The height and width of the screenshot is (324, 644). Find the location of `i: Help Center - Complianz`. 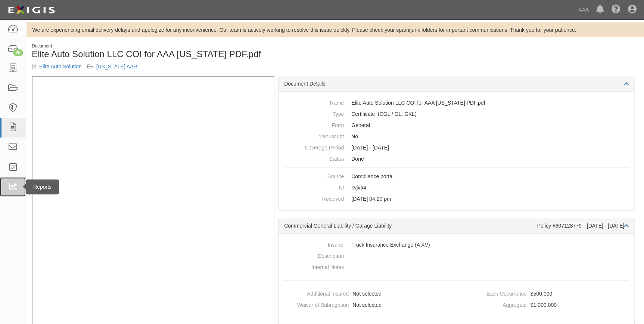

i: Help Center - Complianz is located at coordinates (616, 10).